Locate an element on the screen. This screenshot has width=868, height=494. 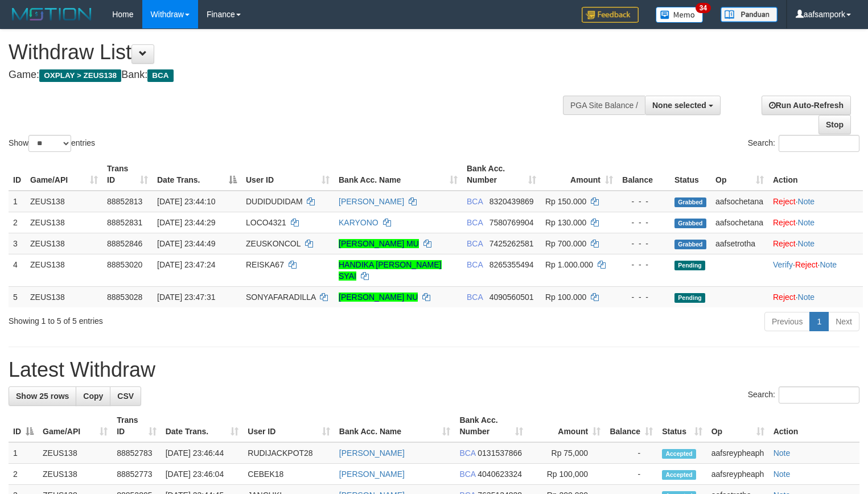
img: panduan.png is located at coordinates (749, 14).